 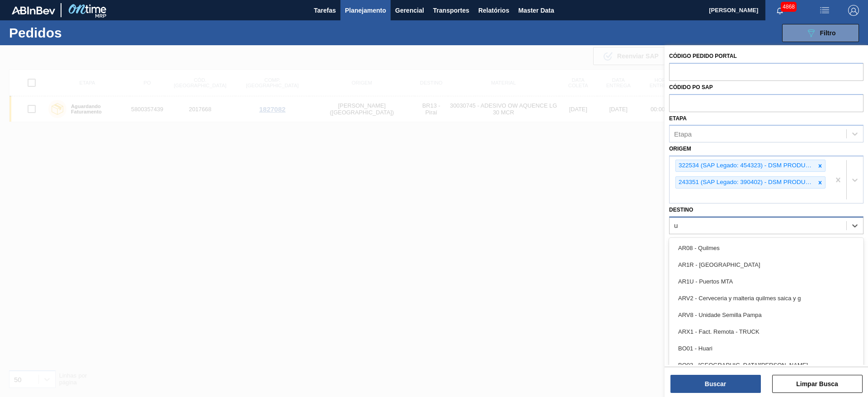 What do you see at coordinates (678, 118) in the screenshot?
I see `label: Etapa` at bounding box center [678, 118].